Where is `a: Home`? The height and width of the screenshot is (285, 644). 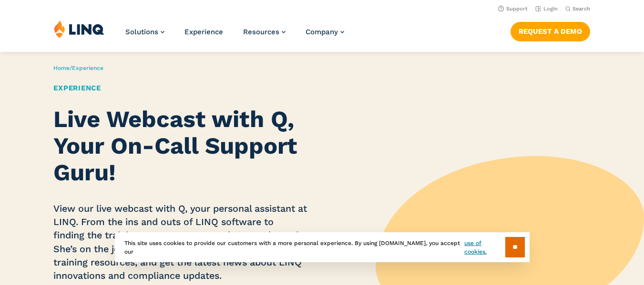 a: Home is located at coordinates (62, 68).